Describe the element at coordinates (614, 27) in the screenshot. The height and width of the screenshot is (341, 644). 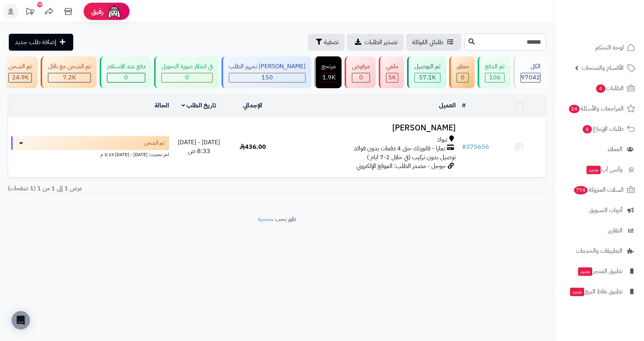
I see `img: logo-2.png` at that location.